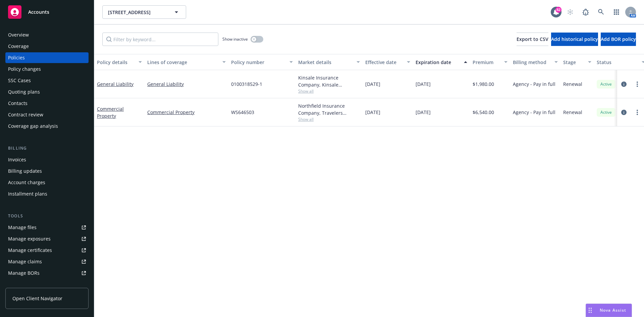 This screenshot has height=317, width=644. What do you see at coordinates (487, 62) in the screenshot?
I see `div: Premium` at bounding box center [487, 62].